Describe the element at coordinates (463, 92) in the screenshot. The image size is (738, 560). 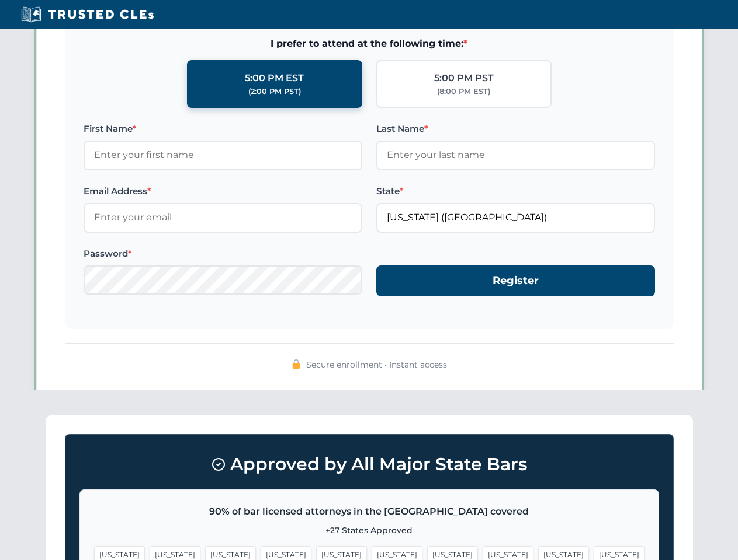
I see `div: (8:00 PM EST)` at that location.